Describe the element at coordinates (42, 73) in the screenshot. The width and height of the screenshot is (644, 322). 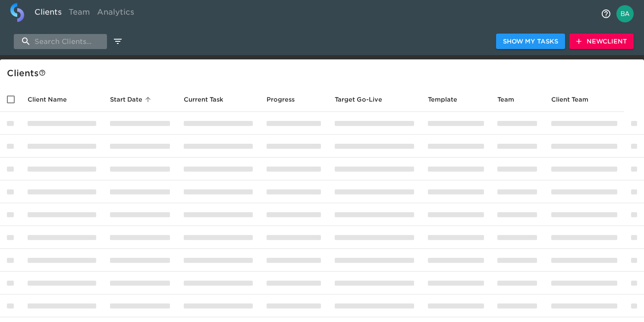
I see `svg: This is a list of all of your clients and clients shared with you` at that location.